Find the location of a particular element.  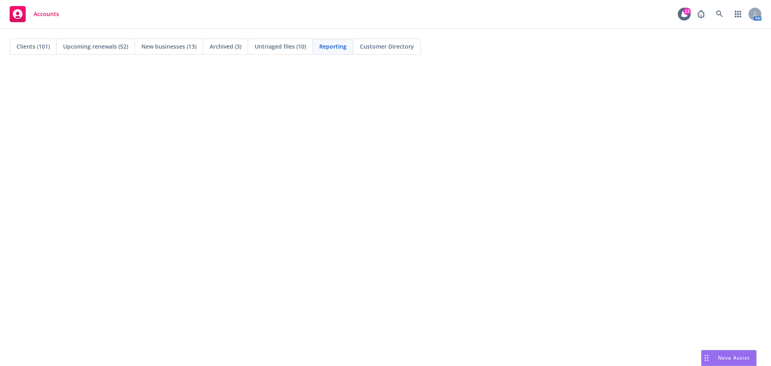

span: Customer Directory is located at coordinates (387, 46).